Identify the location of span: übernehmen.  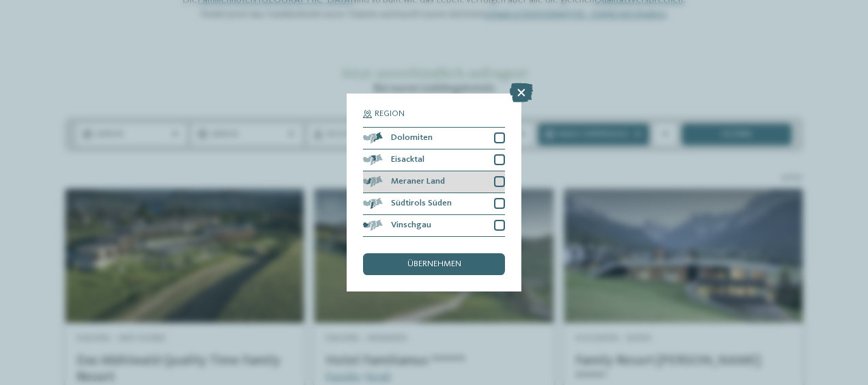
(434, 264).